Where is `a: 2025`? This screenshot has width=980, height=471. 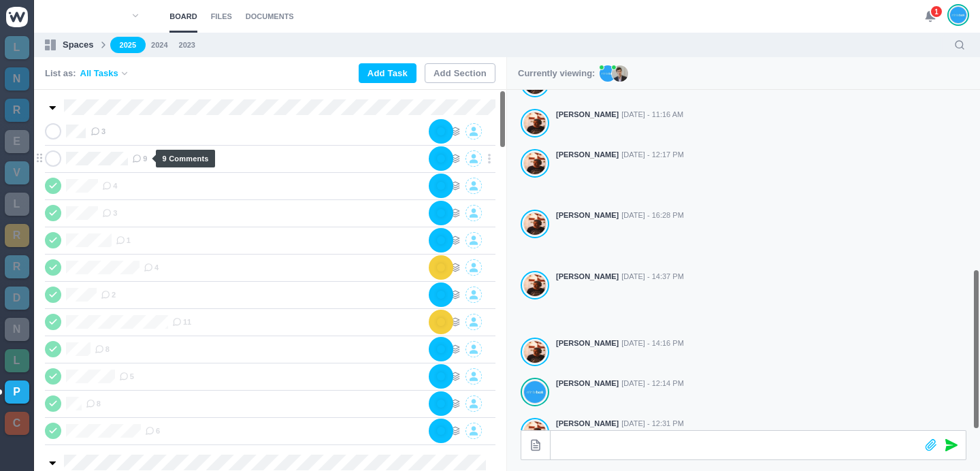 a: 2025 is located at coordinates (128, 45).